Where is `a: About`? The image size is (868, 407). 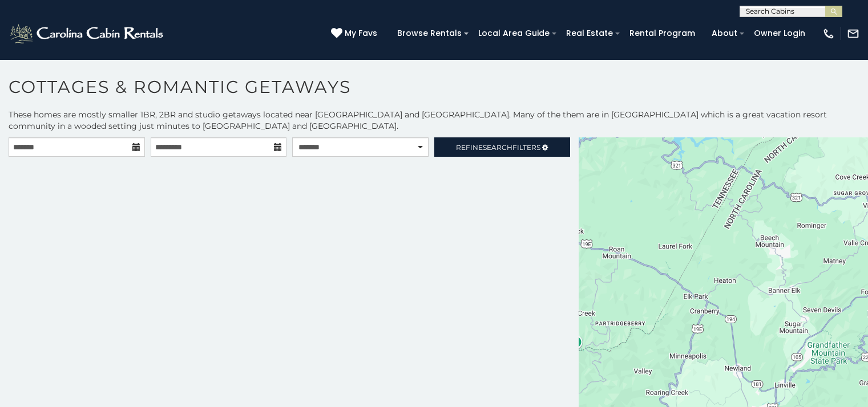 a: About is located at coordinates (724, 33).